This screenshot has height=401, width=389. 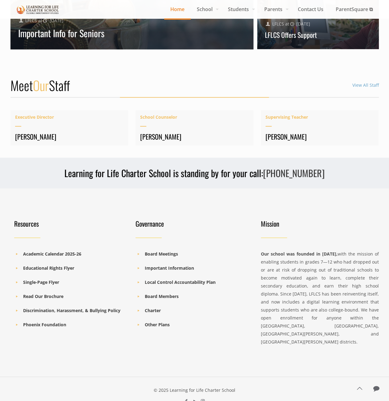 What do you see at coordinates (162, 296) in the screenshot?
I see `a: Board Members` at bounding box center [162, 296].